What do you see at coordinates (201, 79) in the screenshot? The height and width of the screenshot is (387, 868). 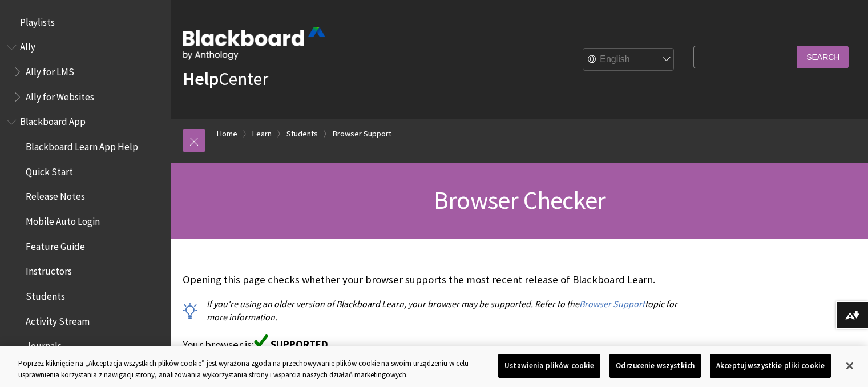 I see `strong: Help` at bounding box center [201, 79].